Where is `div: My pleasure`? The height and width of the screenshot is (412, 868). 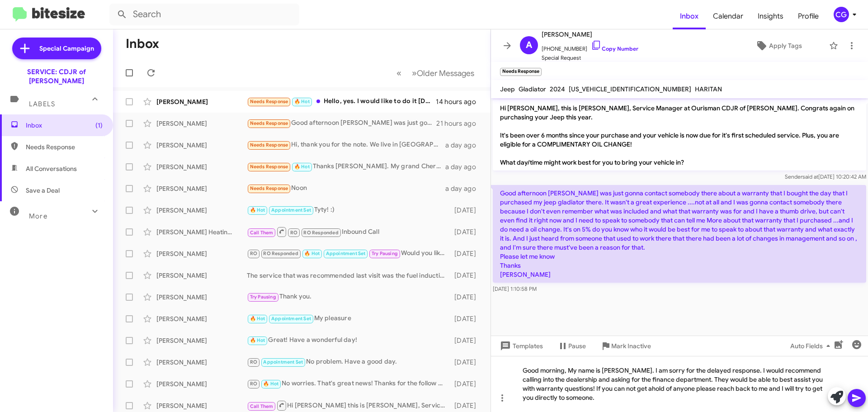
div: My pleasure is located at coordinates (349, 318).